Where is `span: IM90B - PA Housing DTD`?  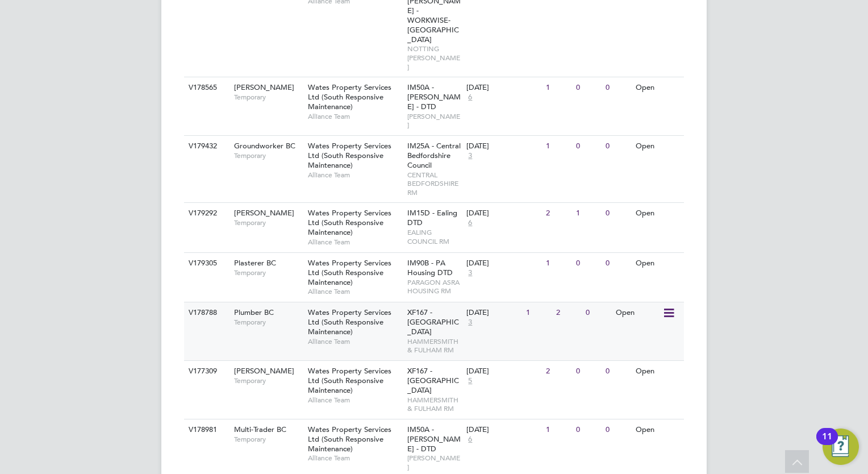 span: IM90B - PA Housing DTD is located at coordinates (430, 268).